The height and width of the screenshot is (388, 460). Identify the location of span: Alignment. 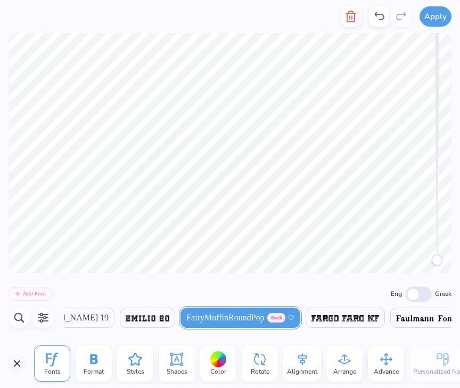
(302, 372).